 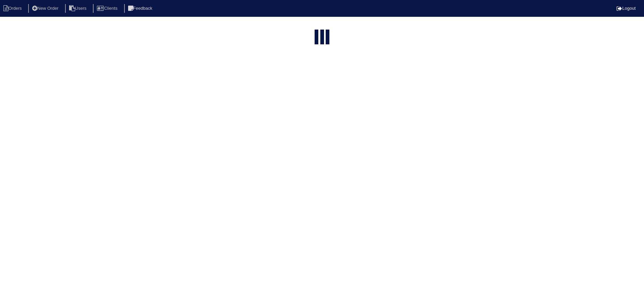 What do you see at coordinates (141, 9) in the screenshot?
I see `li: Feedback` at bounding box center [141, 9].